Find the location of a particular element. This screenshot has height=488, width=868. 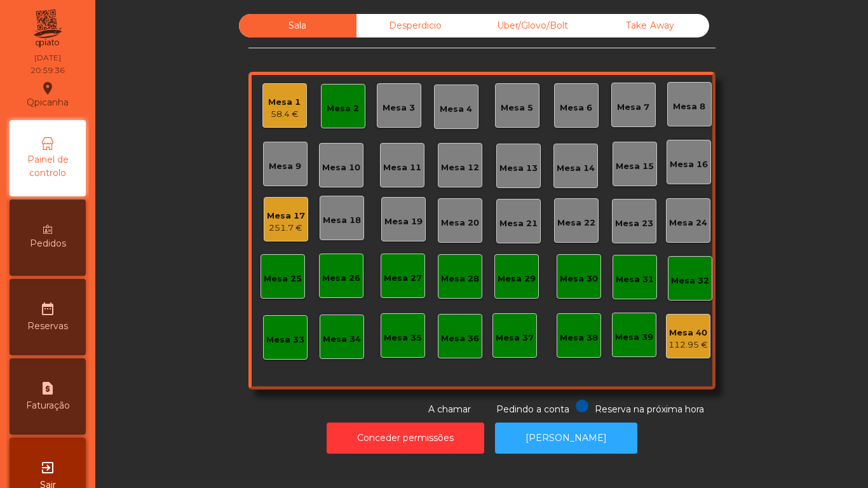

div: Mesa 4 is located at coordinates (456, 109).